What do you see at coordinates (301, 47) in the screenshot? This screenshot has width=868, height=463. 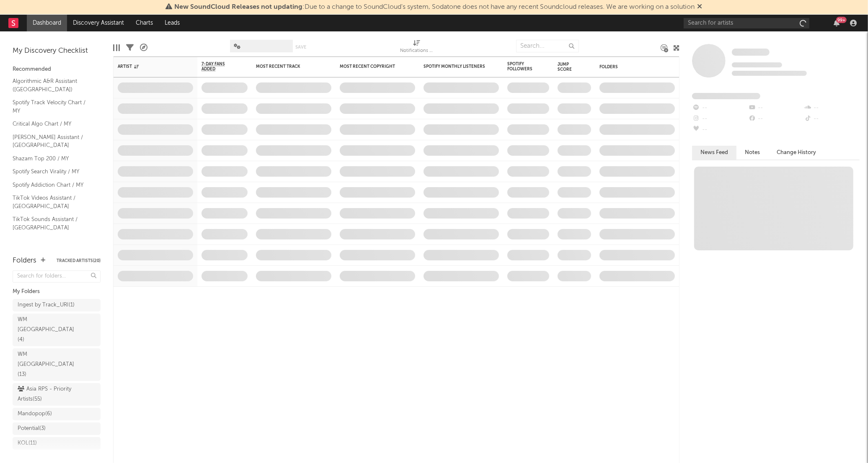 I see `button: Save` at bounding box center [301, 47].